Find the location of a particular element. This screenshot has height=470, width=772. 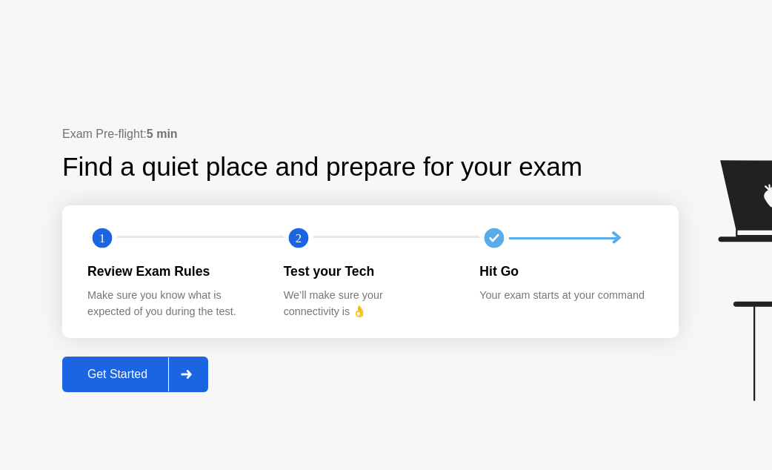

div: Get Started is located at coordinates (117, 374).